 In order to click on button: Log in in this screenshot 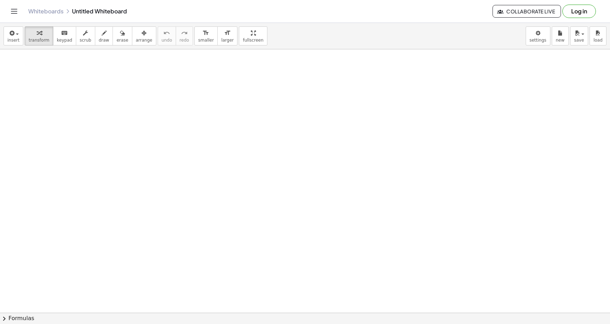, I will do `click(579, 11)`.